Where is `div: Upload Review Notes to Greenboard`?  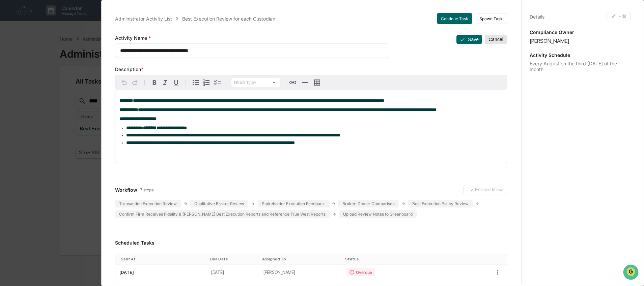
div: Upload Review Notes to Greenboard is located at coordinates (378, 214).